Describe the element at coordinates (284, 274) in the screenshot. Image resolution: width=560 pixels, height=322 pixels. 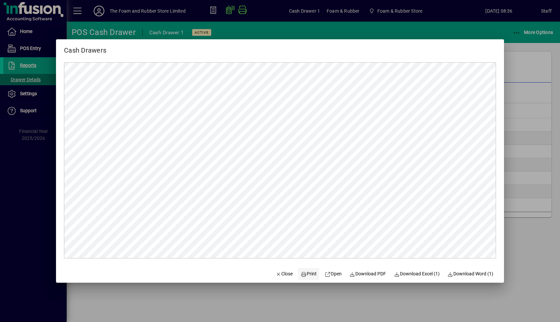
I see `span: Close` at that location.